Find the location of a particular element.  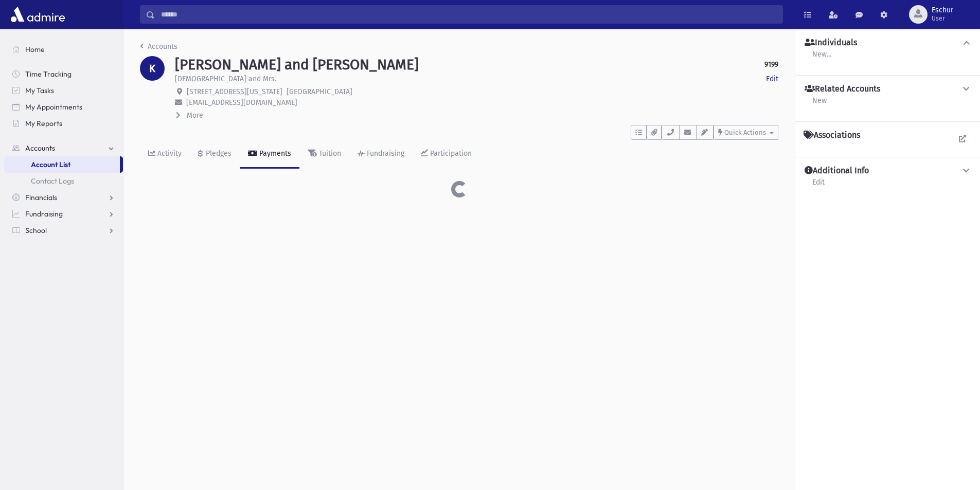

button: Quick Actions is located at coordinates (745, 132).